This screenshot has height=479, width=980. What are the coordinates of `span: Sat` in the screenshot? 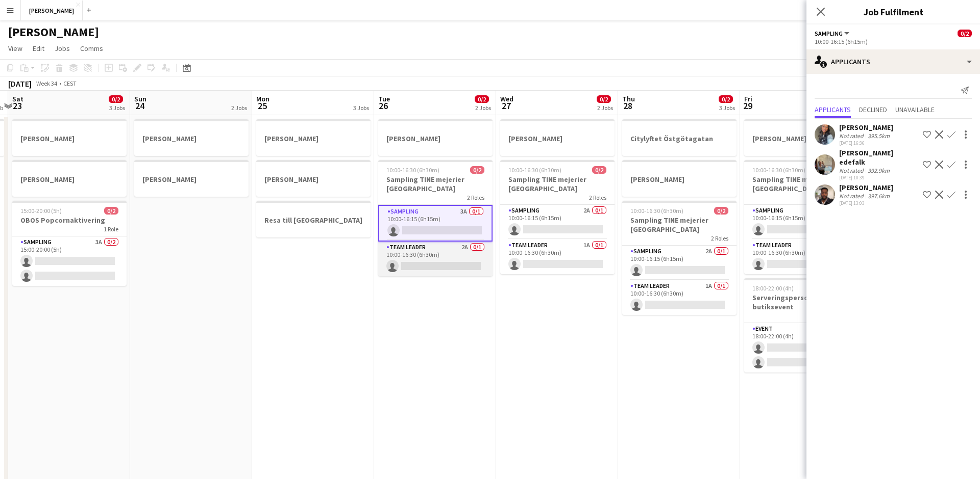 It's located at (18, 99).